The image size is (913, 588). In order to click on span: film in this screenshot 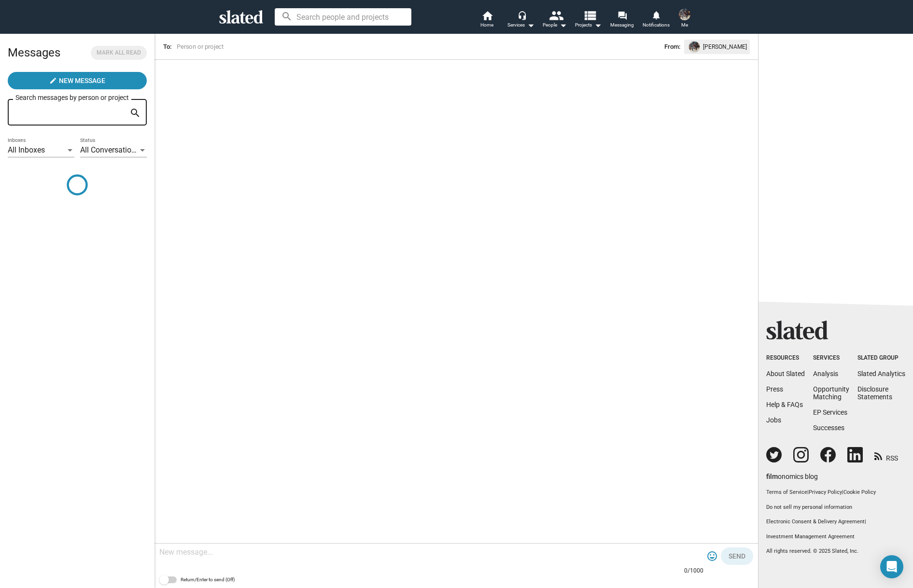, I will do `click(772, 476)`.